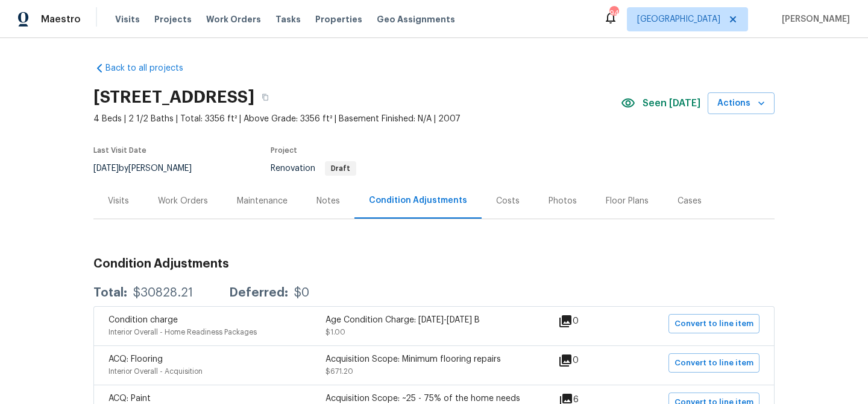 This screenshot has width=868, height=404. Describe the element at coordinates (434, 263) in the screenshot. I see `h3: Condition Adjustments` at that location.